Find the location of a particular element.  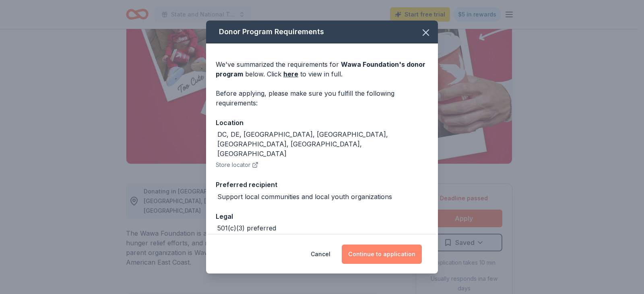

button: Store locator is located at coordinates (237, 165).